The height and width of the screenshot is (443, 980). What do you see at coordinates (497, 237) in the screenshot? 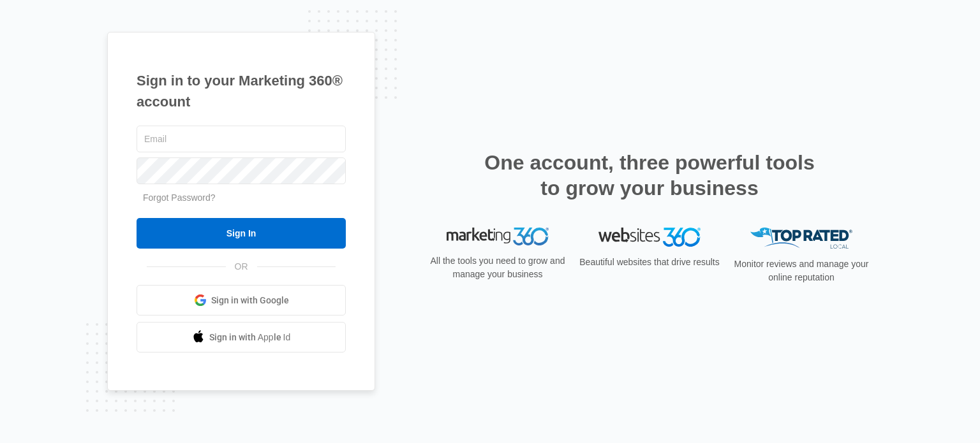
I see `img: Marketing 360` at bounding box center [497, 237].